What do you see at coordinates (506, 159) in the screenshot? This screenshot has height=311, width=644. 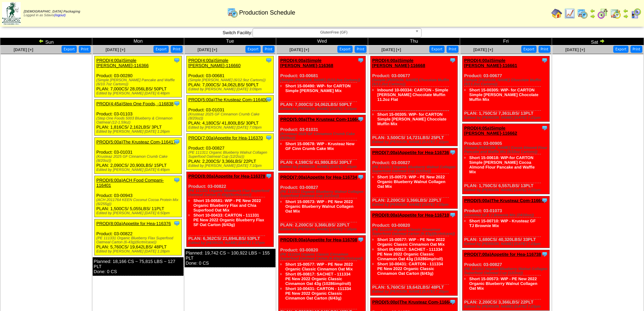 I see `div: Product: 03-00905 PLAN: 1,750CS / 6,557LBS / 13PLT` at bounding box center [506, 159].